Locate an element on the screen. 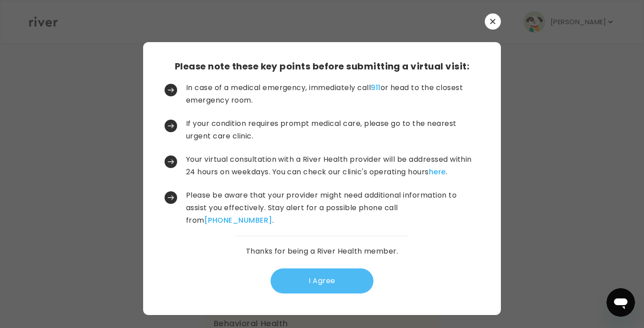 The image size is (644, 328). p: Your virtual consultation with a River Health provider will be addressed within 24 hours on weekd... is located at coordinates (332, 166).